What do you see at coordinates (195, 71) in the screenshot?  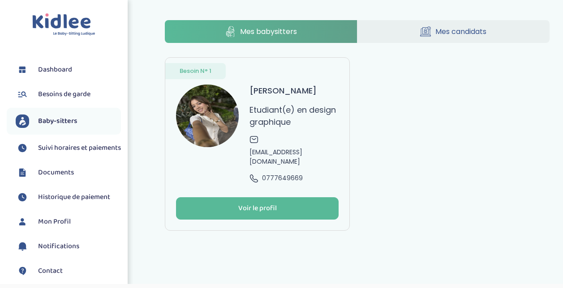 I see `span: Besoin N° 1` at bounding box center [195, 71].